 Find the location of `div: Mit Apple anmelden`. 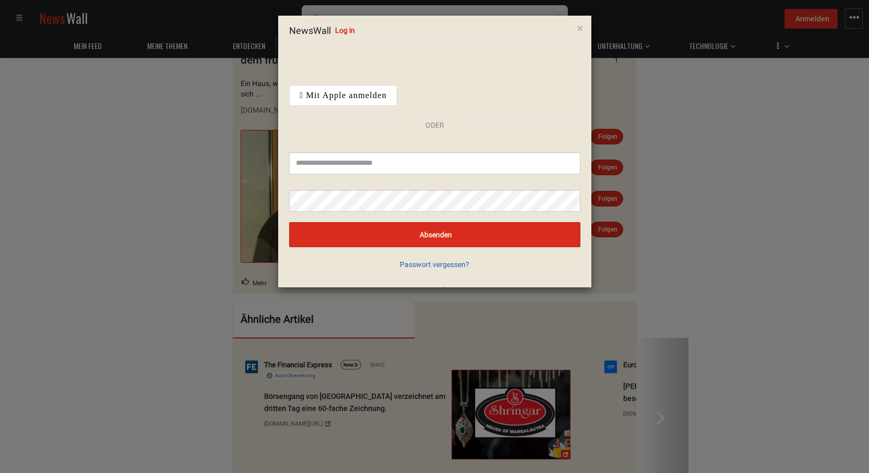

div: Mit Apple anmelden is located at coordinates (343, 95).